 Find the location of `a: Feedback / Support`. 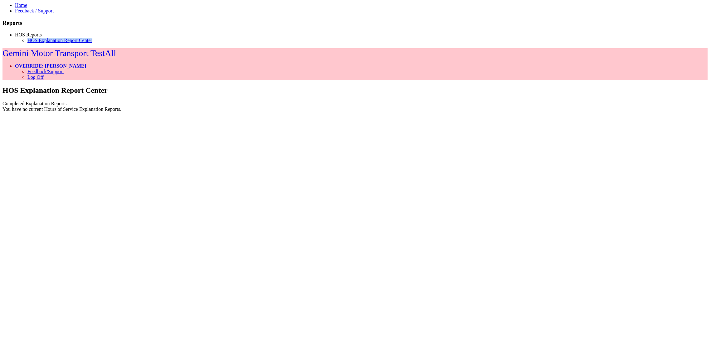

a: Feedback / Support is located at coordinates (34, 11).